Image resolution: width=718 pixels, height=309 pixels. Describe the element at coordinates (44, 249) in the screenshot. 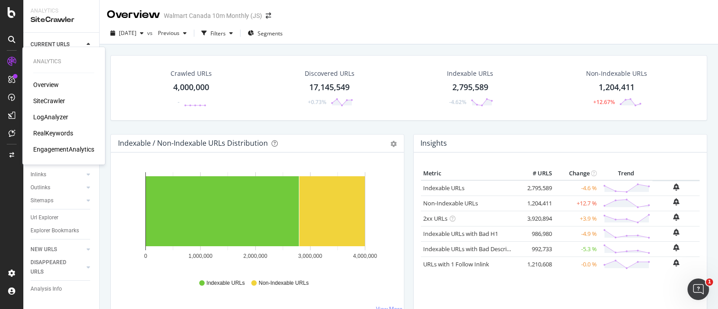

I see `div: NEW URLS` at that location.